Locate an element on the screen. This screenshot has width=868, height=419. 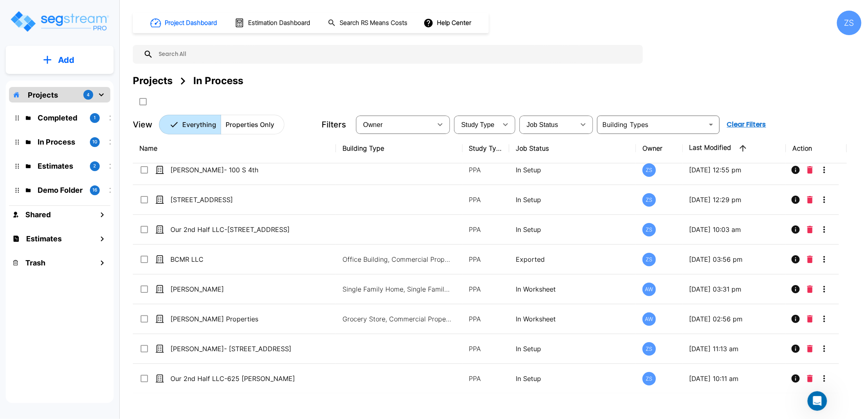
th: Study Type is located at coordinates (486, 149).